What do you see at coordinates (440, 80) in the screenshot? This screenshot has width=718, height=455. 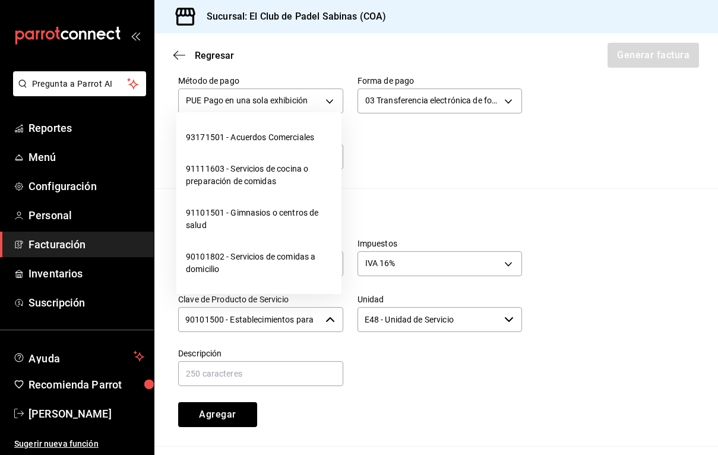 I see `label: Forma de pago` at bounding box center [440, 80].